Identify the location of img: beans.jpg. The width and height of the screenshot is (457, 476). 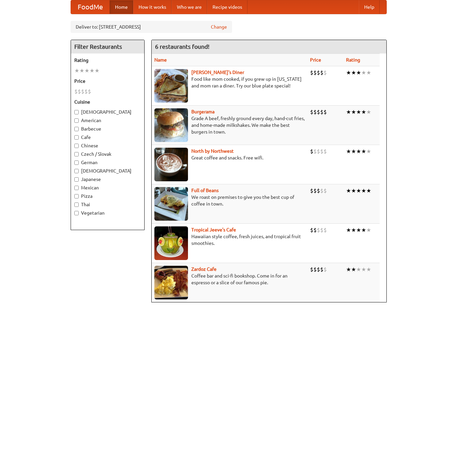
(171, 204).